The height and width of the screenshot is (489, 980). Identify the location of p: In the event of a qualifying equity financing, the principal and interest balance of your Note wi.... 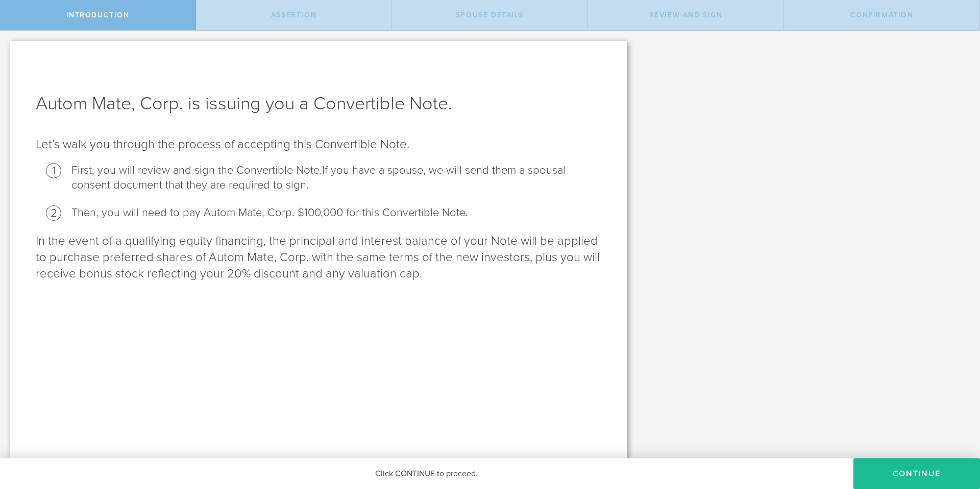
(318, 257).